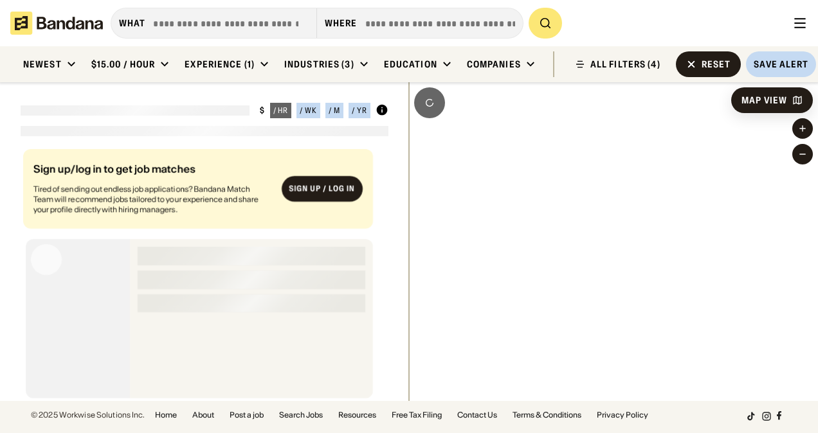  What do you see at coordinates (319, 64) in the screenshot?
I see `div: Industries (3)` at bounding box center [319, 64].